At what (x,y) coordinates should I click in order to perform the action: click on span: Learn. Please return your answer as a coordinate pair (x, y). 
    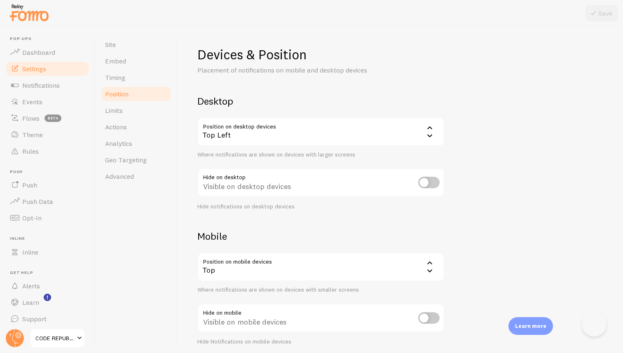
    Looking at the image, I should click on (30, 303).